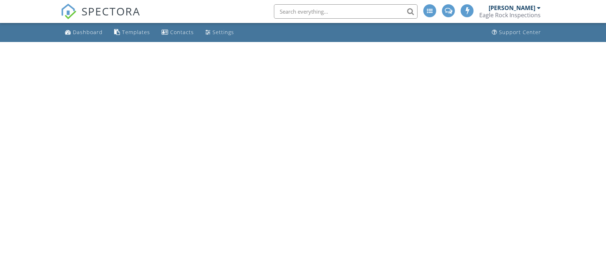  What do you see at coordinates (136, 32) in the screenshot?
I see `div: Templates` at bounding box center [136, 32].